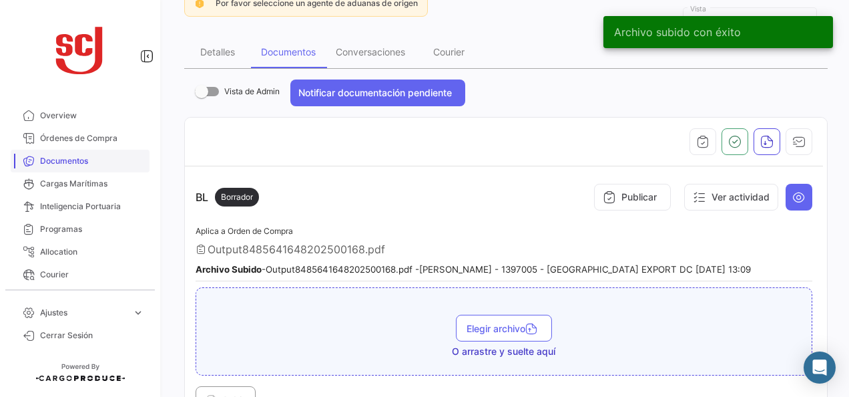 The image size is (849, 397). I want to click on img: scj_logo1.svg, so click(80, 49).